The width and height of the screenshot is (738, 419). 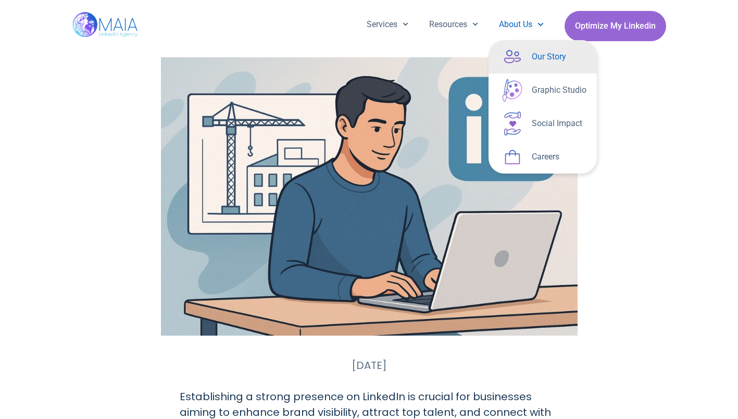 I want to click on a: Services, so click(x=387, y=24).